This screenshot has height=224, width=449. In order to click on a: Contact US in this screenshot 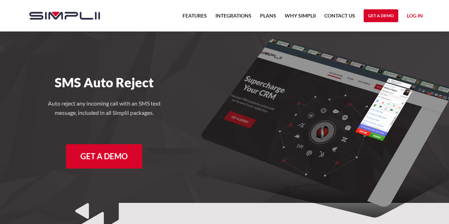, I will do `click(340, 18)`.